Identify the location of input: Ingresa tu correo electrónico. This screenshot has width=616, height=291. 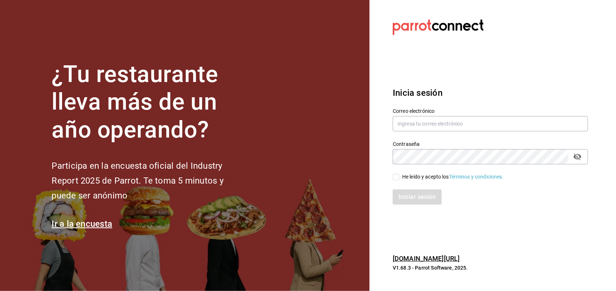
(490, 124).